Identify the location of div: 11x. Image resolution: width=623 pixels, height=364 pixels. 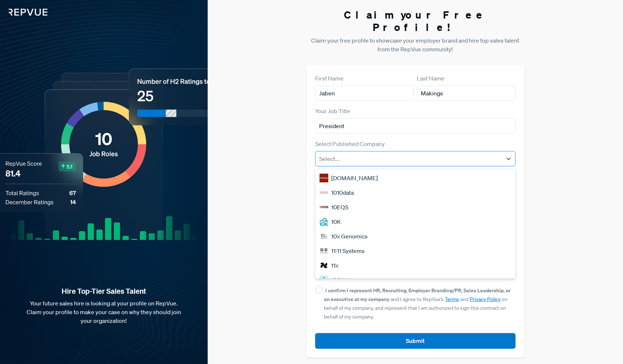
(415, 265).